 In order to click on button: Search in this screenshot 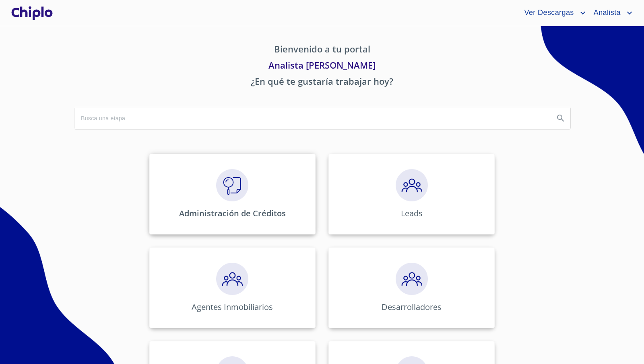, I will do `click(561, 118)`.